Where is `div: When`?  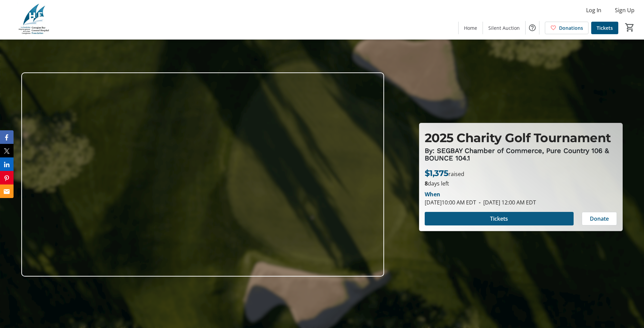 div: When is located at coordinates (433, 194).